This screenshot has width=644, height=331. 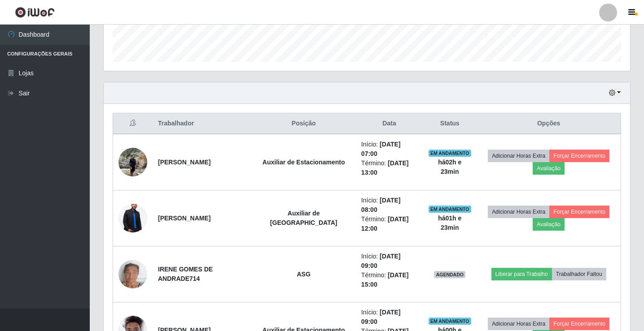 What do you see at coordinates (521, 274) in the screenshot?
I see `button: Liberar para Trabalho` at bounding box center [521, 274].